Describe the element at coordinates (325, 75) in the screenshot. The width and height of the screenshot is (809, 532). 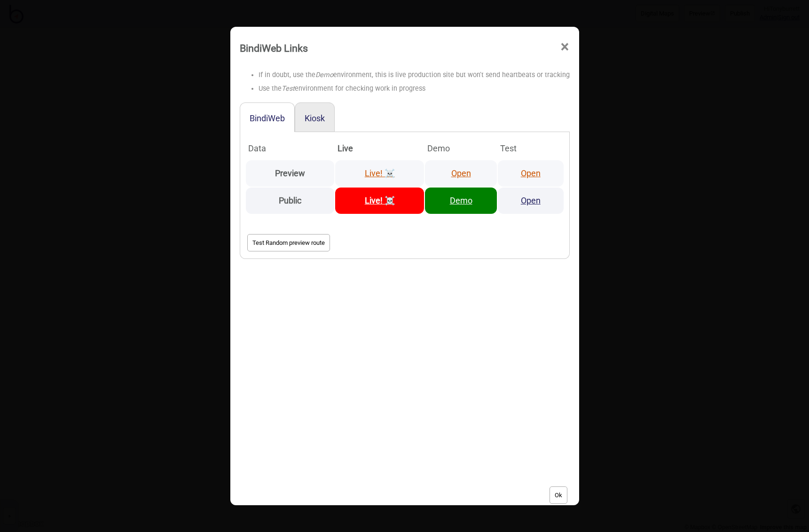
I see `i: Demo` at that location.